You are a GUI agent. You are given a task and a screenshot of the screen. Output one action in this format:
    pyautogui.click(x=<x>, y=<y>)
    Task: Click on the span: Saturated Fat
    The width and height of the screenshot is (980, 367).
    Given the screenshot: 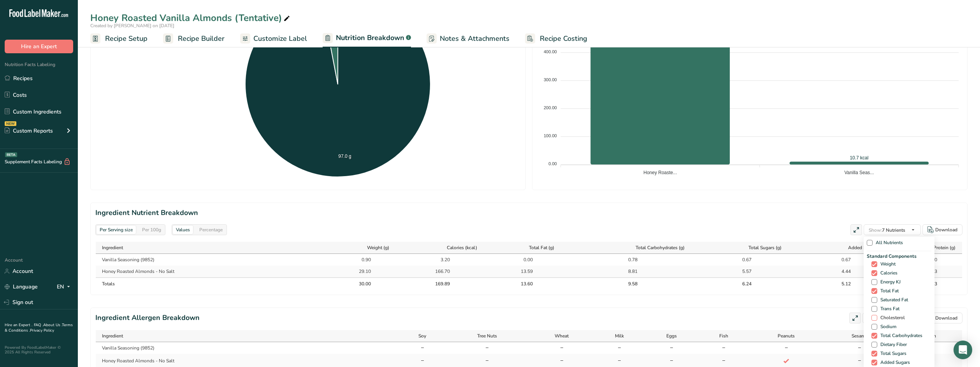 What is the action you would take?
    pyautogui.click(x=892, y=300)
    